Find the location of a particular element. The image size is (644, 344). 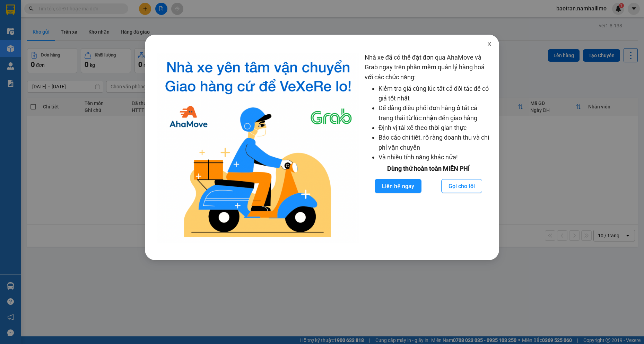

li: Và nhiều tính năng khác nữa! is located at coordinates (435, 157).